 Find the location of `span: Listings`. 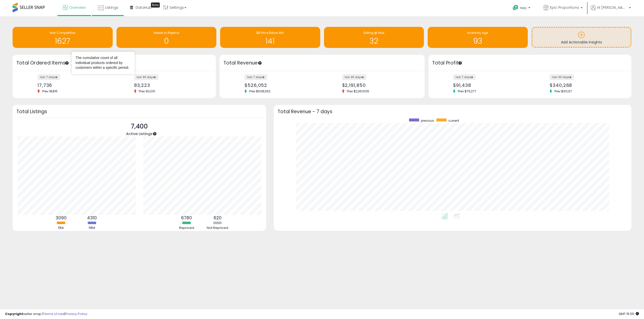

span: Listings is located at coordinates (112, 8).